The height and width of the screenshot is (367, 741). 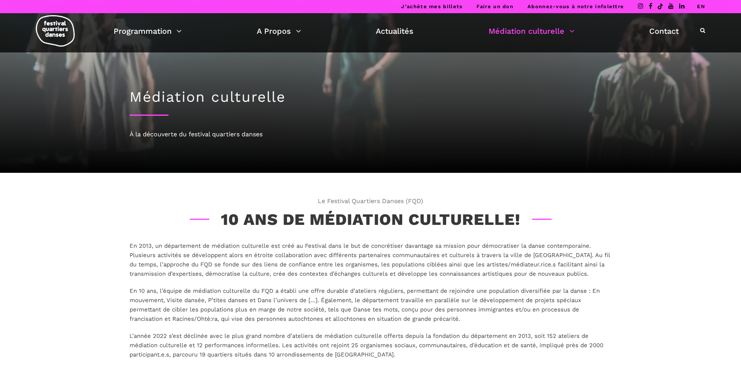 I want to click on span: Le Festival Quartiers Danses (FQD), so click(x=371, y=201).